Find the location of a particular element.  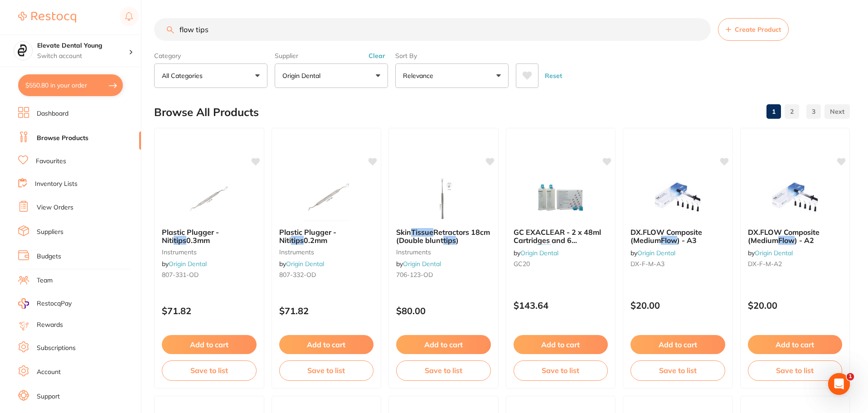

b: Plastic Plugger - Niti tips 0.3mm is located at coordinates (209, 236).